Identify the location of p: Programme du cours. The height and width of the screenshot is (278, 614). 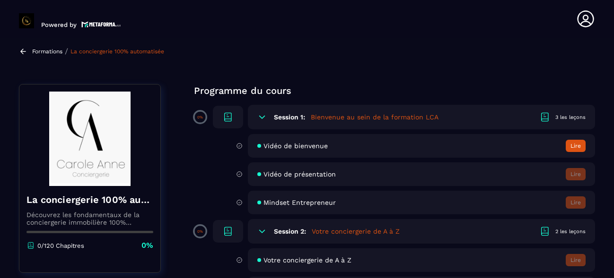
(394, 91).